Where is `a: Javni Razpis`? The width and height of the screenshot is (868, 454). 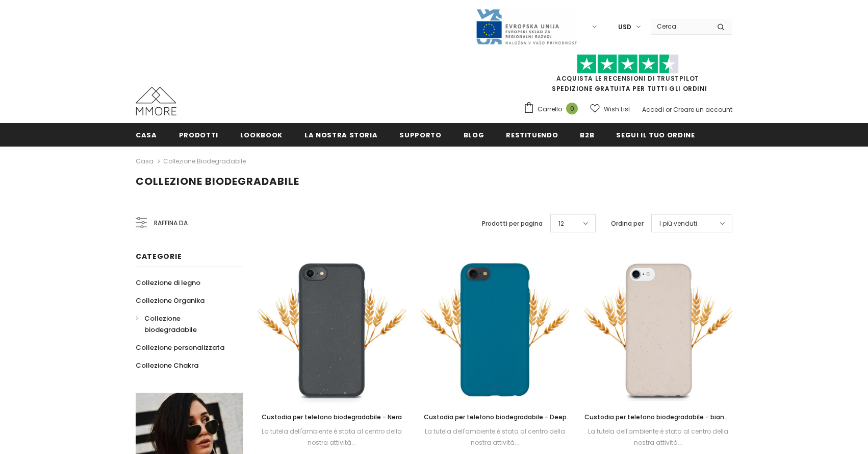 a: Javni Razpis is located at coordinates (526, 26).